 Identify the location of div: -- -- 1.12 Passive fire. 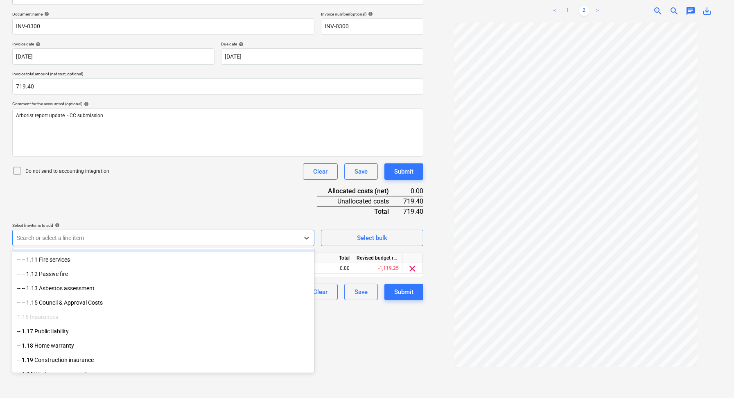
(163, 274).